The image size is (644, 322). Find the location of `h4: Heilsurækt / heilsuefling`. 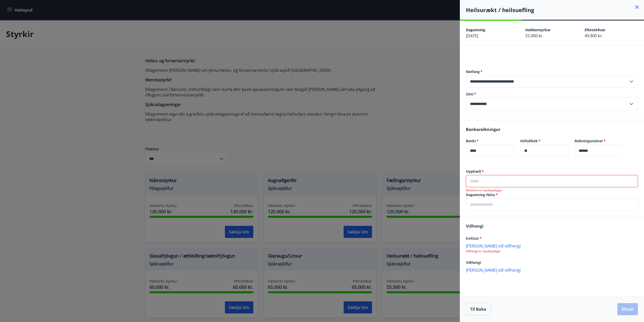

h4: Heilsurækt / heilsuefling is located at coordinates (555, 10).